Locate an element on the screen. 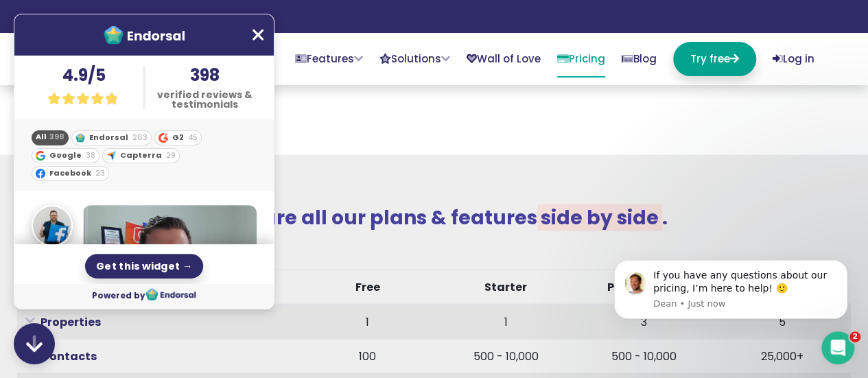 This screenshot has width=868, height=378. img: 1619532225256-endorsal-logo-white%402x.png is located at coordinates (144, 35).